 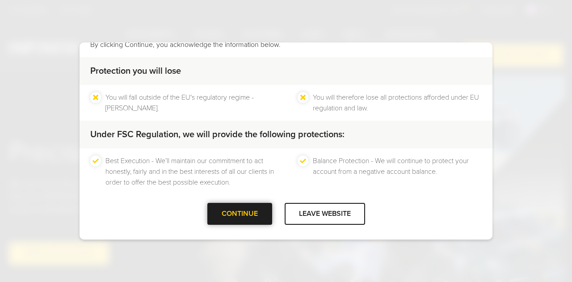 What do you see at coordinates (397, 103) in the screenshot?
I see `li: You will therefore lose all protections afforded under EU regulation and law.` at bounding box center [397, 103].